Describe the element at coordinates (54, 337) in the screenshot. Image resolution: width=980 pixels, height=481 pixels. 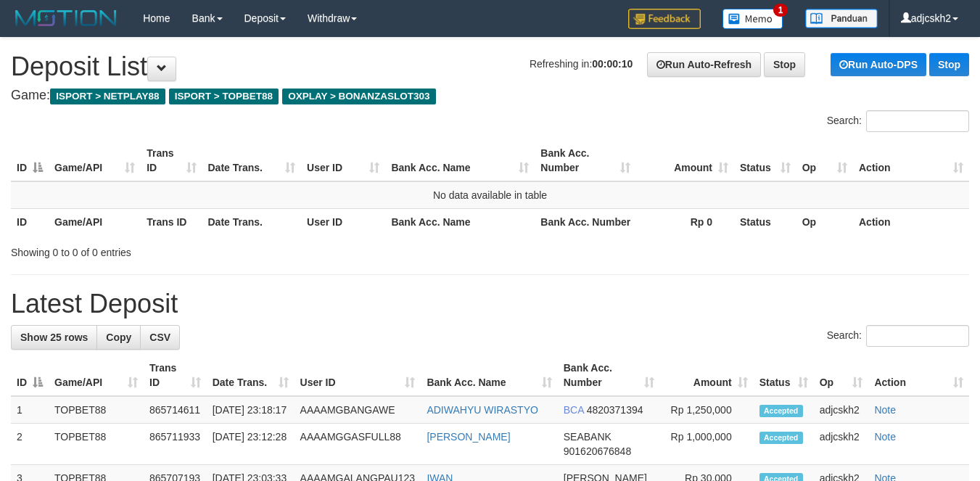
I see `span: Show 25 rows` at that location.